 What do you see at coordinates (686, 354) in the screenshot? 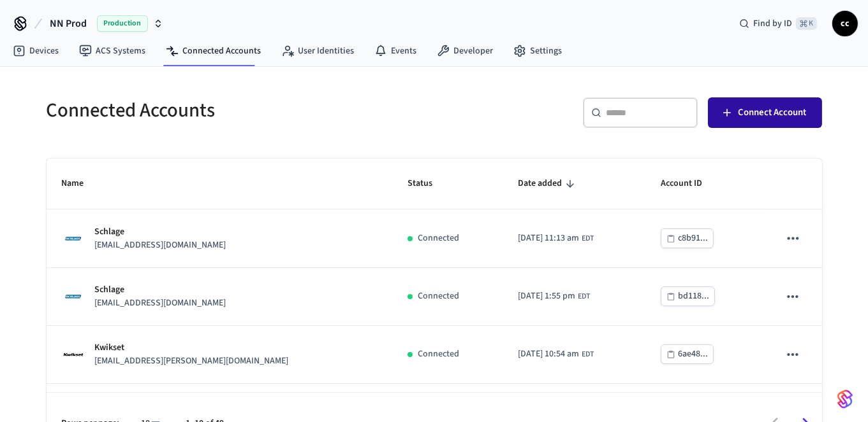
I see `button: 6ae48...` at bounding box center [686, 354].